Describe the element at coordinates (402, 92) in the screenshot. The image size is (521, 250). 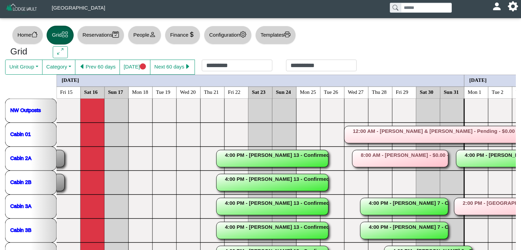
I see `text: Fri 29` at that location.